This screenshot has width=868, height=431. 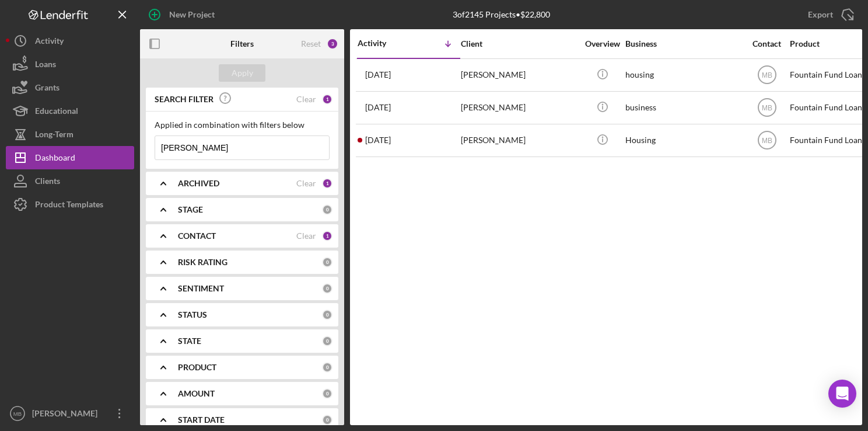 What do you see at coordinates (378, 108) in the screenshot?
I see `time: 2025-02-04 20:52` at bounding box center [378, 108].